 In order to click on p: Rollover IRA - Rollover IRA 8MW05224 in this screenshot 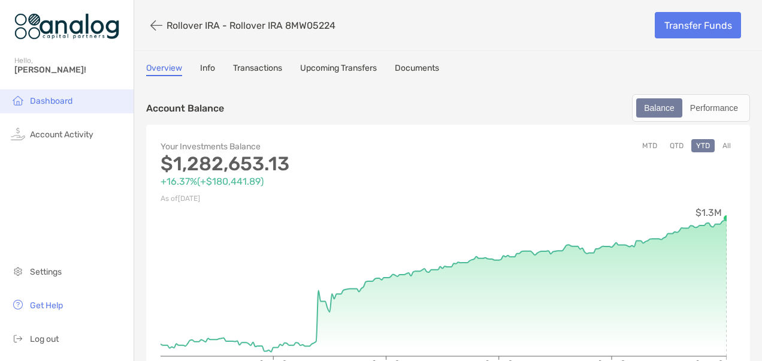, I will do `click(251, 25)`.